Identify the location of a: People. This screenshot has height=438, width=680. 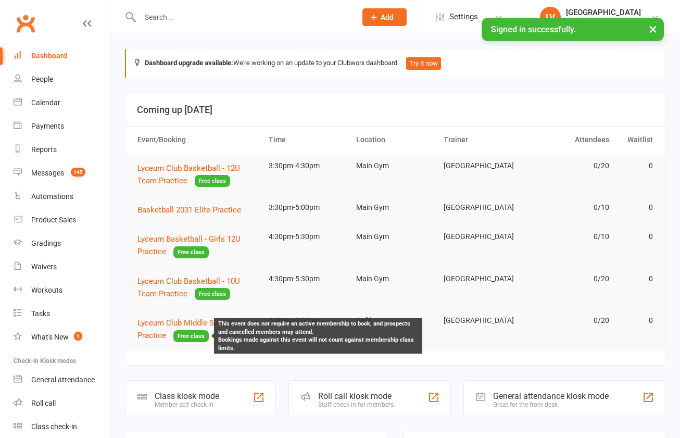
(61, 79).